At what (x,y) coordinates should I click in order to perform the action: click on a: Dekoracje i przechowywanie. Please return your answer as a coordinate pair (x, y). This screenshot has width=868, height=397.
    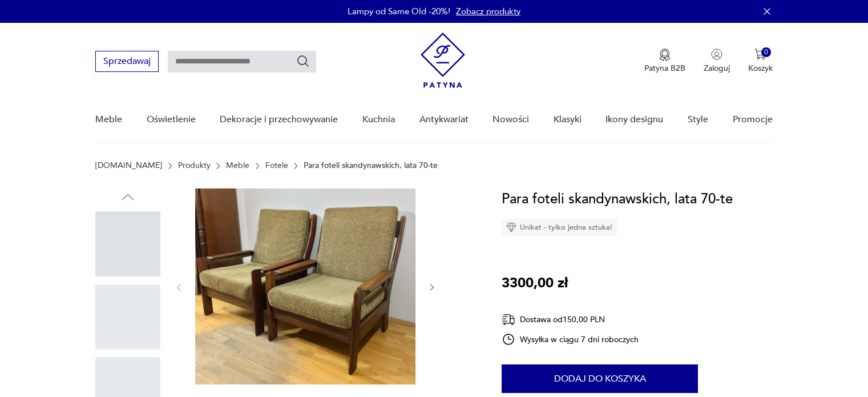
    Looking at the image, I should click on (278, 119).